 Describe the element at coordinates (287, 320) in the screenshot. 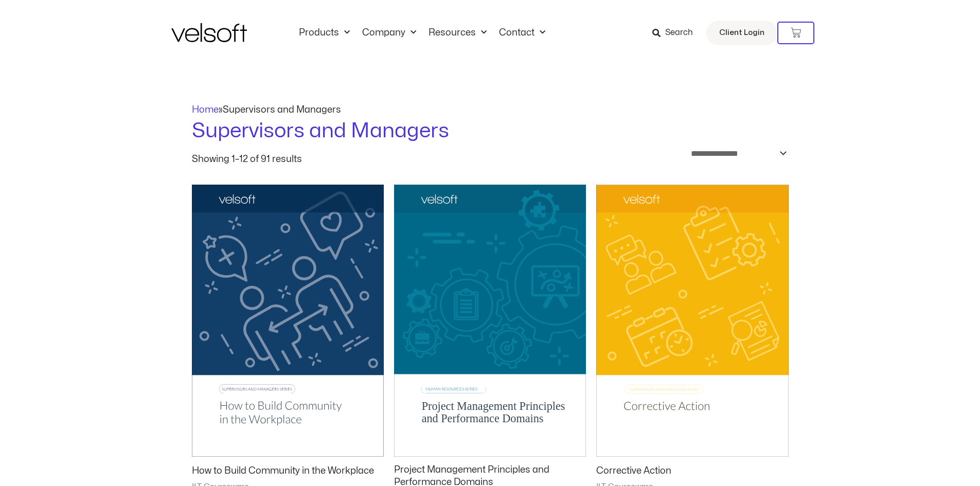

I see `img: How to Build Community in the Workplace` at that location.